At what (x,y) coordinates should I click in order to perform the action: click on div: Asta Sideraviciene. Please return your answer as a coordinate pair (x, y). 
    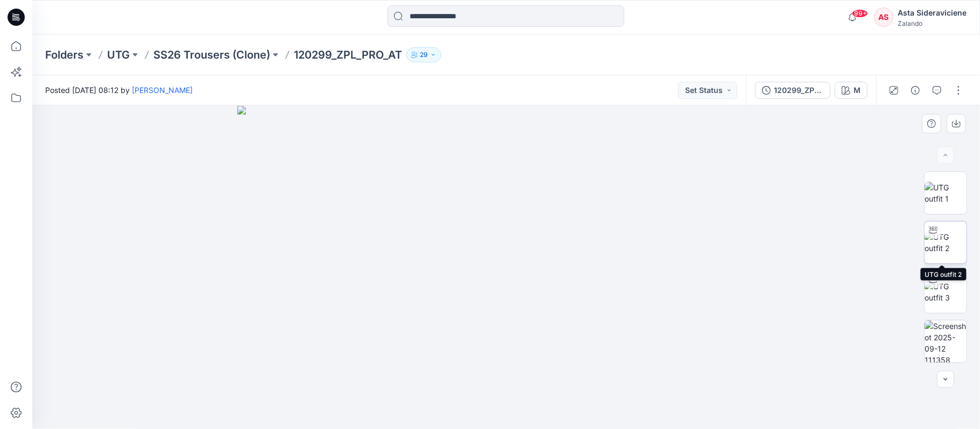
    Looking at the image, I should click on (932, 13).